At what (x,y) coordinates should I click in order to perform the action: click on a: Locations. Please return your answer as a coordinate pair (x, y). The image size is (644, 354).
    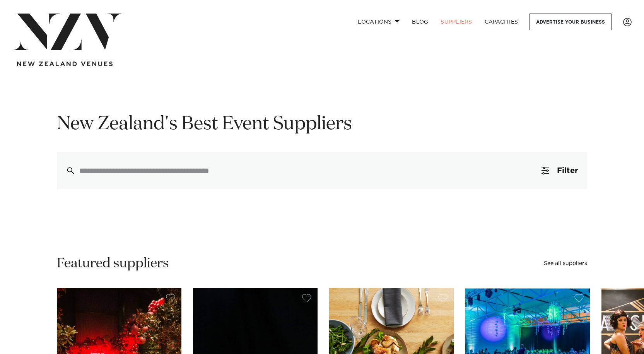
    Looking at the image, I should click on (378, 22).